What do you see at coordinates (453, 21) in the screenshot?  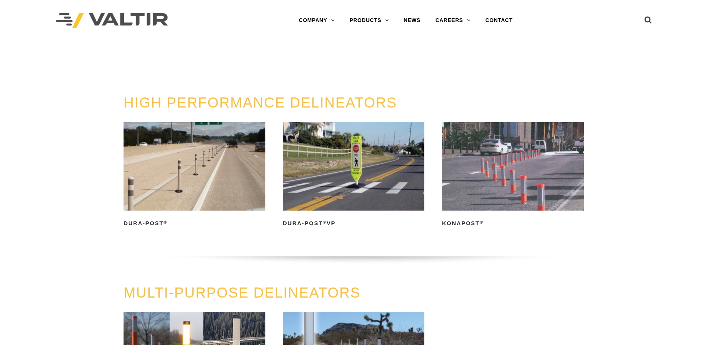 I see `a: CAREERS` at bounding box center [453, 21].